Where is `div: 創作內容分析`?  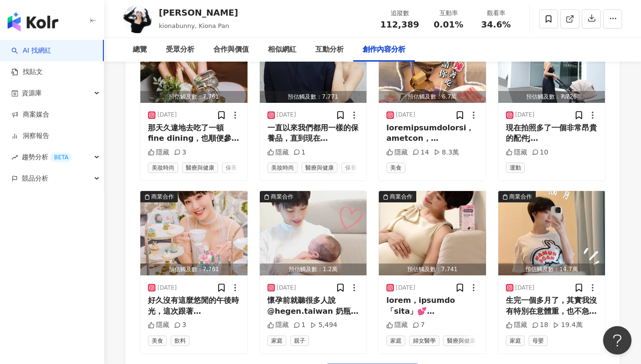
div: 創作內容分析 is located at coordinates (384, 50).